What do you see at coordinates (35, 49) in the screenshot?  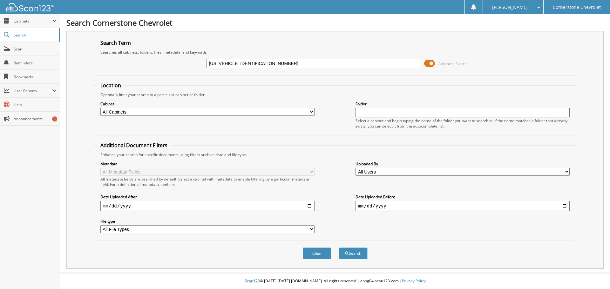 I see `span: Scan` at bounding box center [35, 49].